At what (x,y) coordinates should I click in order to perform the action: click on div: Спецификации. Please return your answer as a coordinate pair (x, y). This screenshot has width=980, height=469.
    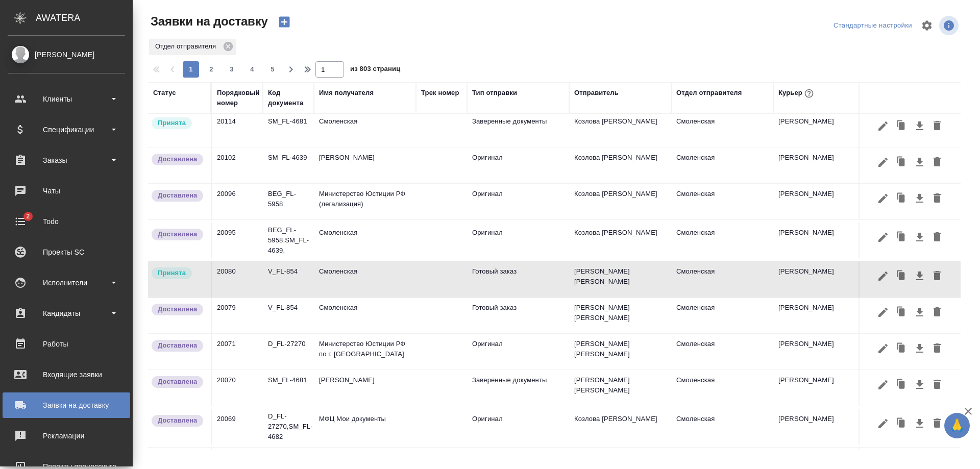
    Looking at the image, I should click on (67, 129).